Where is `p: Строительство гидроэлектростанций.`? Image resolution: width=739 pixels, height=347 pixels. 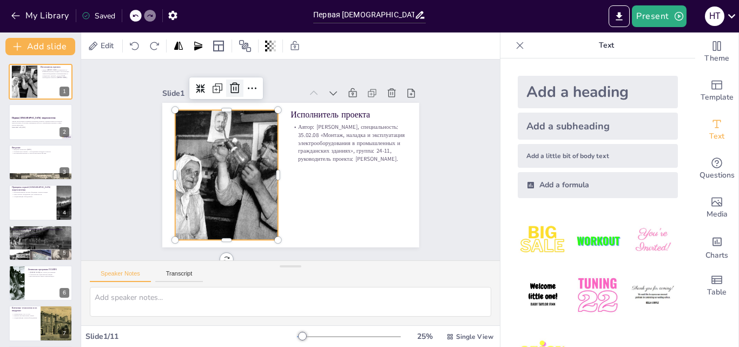
p: Строительство гидроэлектростанций. is located at coordinates (48, 274).